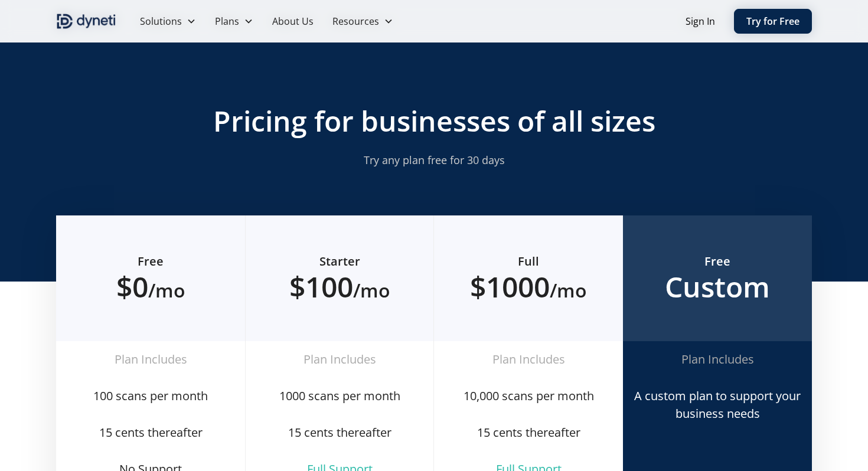 The width and height of the screenshot is (868, 471). I want to click on h2: $100, so click(340, 287).